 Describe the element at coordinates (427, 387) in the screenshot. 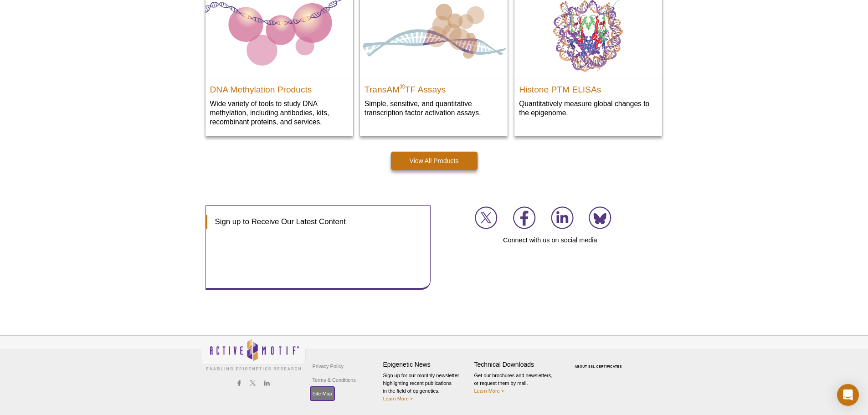

I see `p: Sign up for our monthly newsletter highlighting recent publications in the field of epigenetics.` at that location.